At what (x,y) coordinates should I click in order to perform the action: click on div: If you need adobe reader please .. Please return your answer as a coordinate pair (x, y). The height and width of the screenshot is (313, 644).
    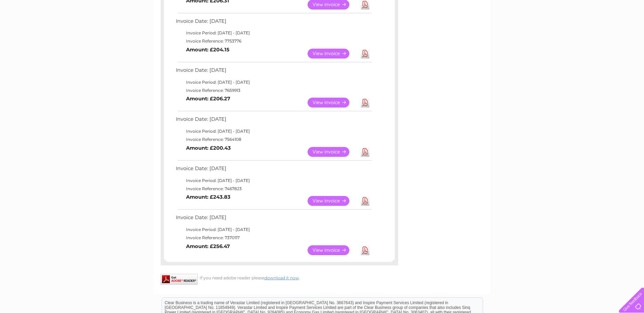
    Looking at the image, I should click on (280, 277).